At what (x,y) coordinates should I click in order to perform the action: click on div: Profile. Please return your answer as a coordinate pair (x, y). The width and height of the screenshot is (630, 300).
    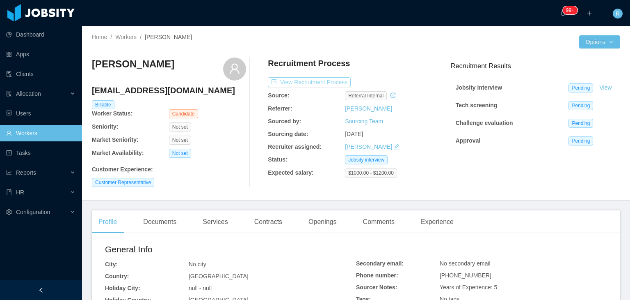
    Looking at the image, I should click on (108, 222).